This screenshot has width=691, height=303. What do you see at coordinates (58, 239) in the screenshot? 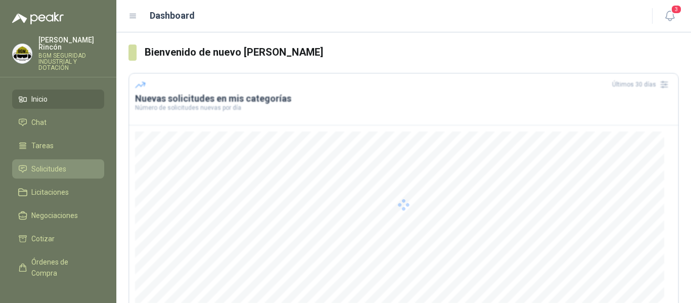
I see `a: Cotizar` at bounding box center [58, 239].